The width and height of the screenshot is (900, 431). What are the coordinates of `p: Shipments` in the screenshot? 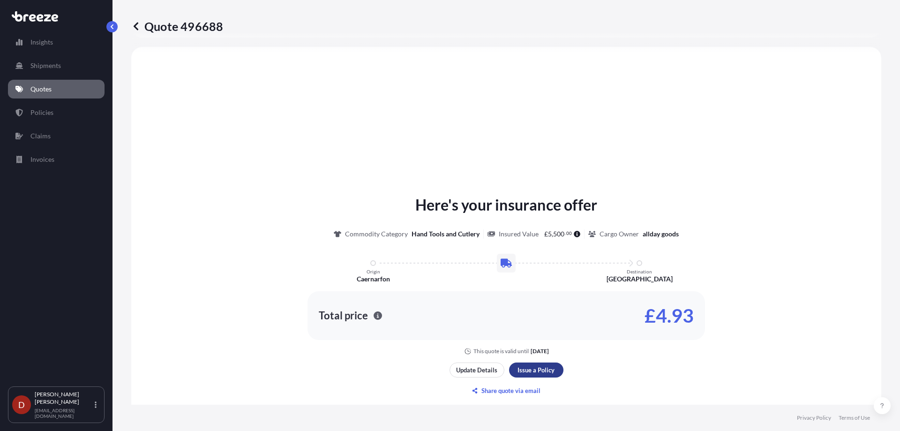 It's located at (45, 66).